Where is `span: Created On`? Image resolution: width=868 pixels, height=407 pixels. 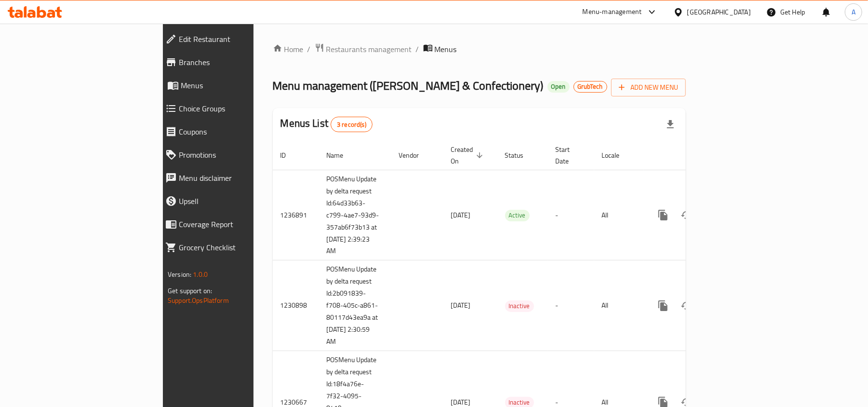
span: Created On is located at coordinates (468, 155).